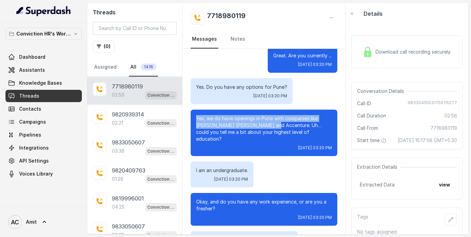 The image size is (471, 237). I want to click on span: 98330455531756115277, so click(432, 103).